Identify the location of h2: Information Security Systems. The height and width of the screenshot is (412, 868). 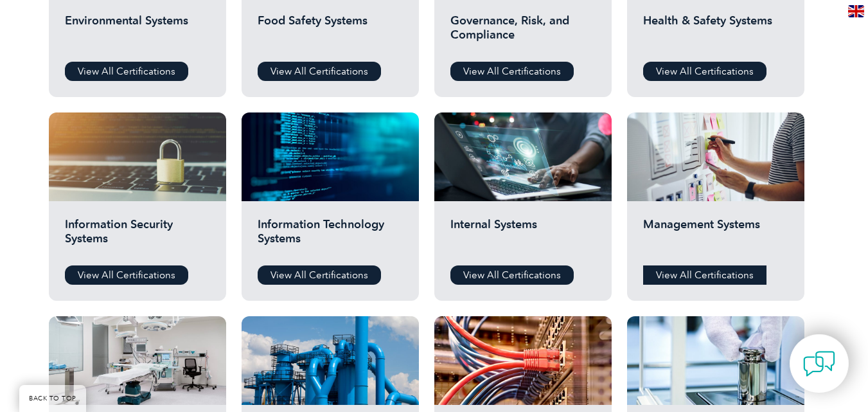
(137, 236).